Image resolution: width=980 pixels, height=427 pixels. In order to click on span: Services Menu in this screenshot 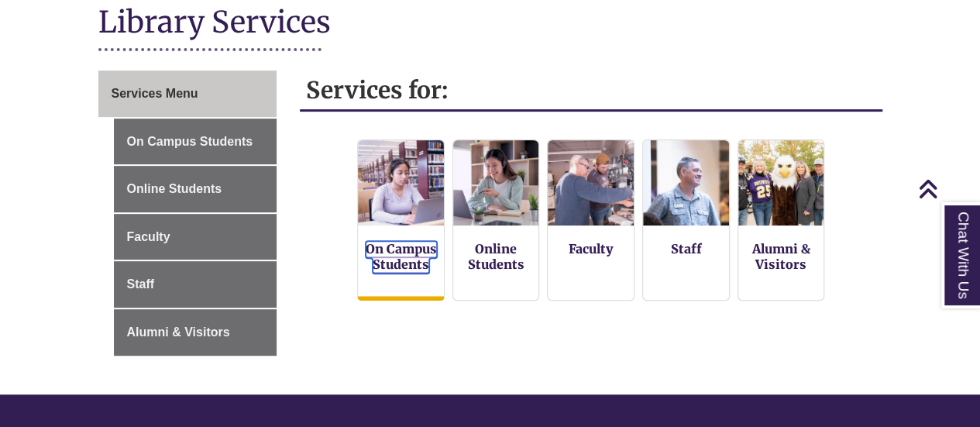, I will do `click(155, 93)`.